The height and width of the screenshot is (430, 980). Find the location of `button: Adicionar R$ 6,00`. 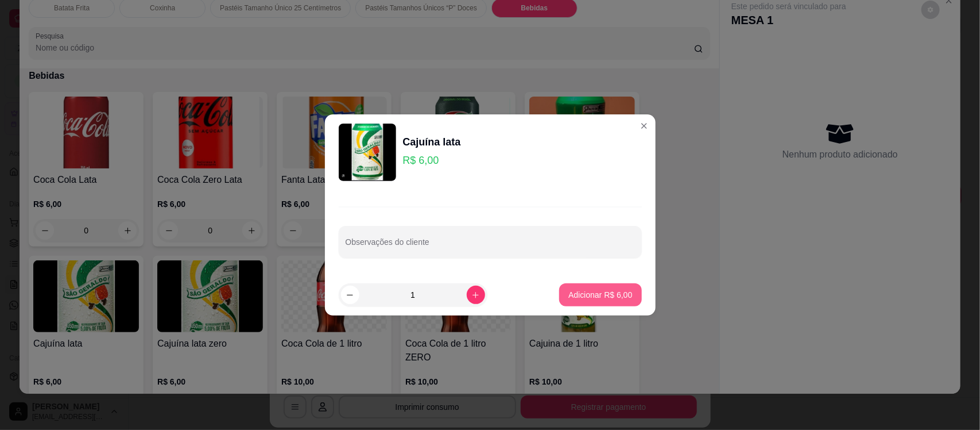

button: Adicionar R$ 6,00 is located at coordinates (600, 295).